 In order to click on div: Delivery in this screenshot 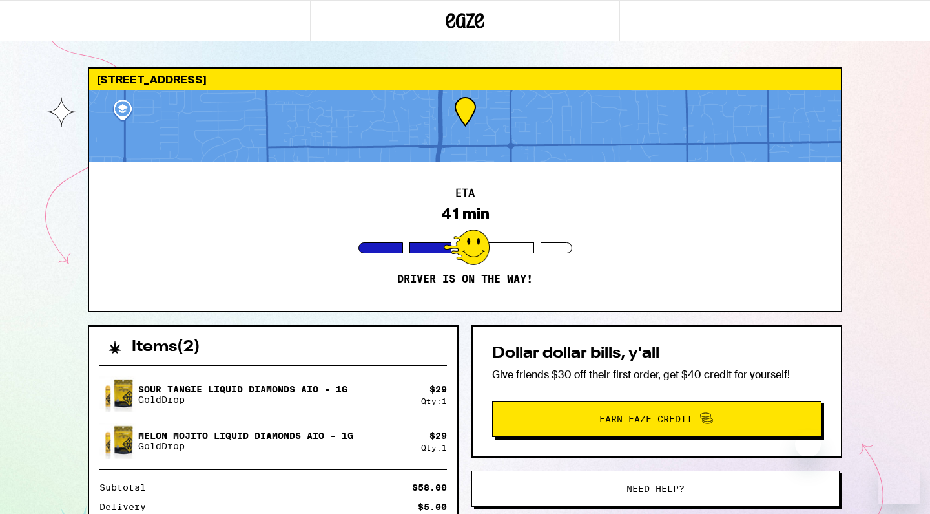, I will do `click(127, 507)`.